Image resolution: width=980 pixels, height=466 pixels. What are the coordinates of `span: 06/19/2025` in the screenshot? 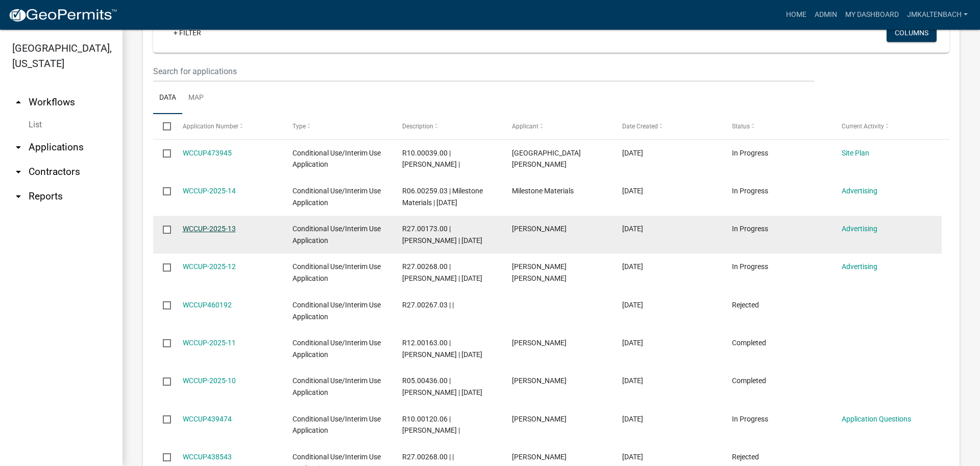 It's located at (633, 456).